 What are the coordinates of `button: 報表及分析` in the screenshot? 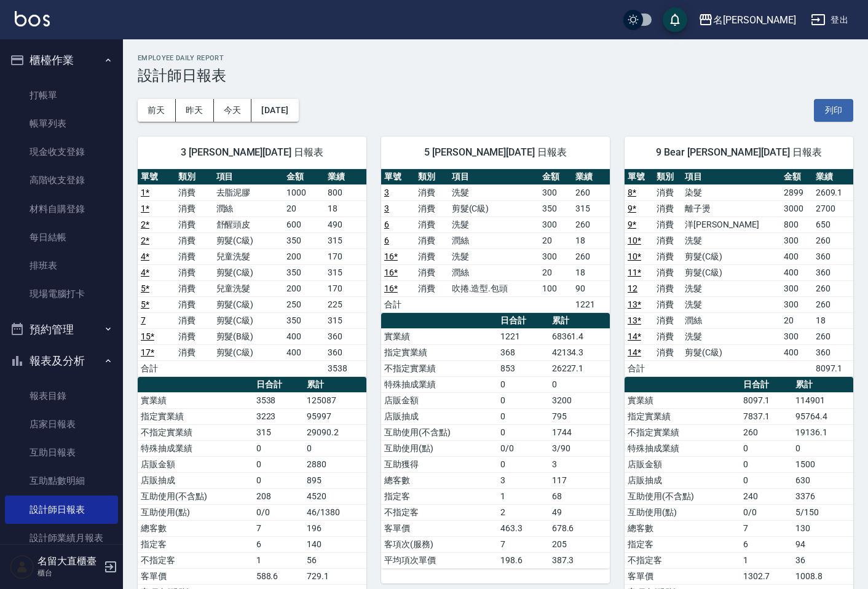 It's located at (62, 361).